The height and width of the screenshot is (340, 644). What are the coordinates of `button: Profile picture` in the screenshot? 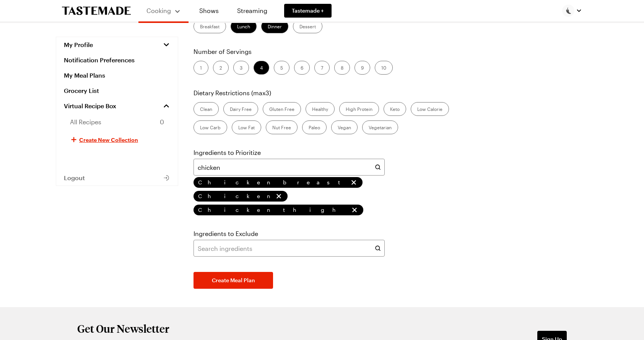 It's located at (572, 11).